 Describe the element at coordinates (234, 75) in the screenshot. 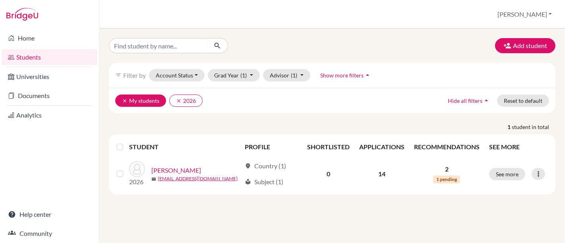

I see `button: Grad Year(1)` at that location.